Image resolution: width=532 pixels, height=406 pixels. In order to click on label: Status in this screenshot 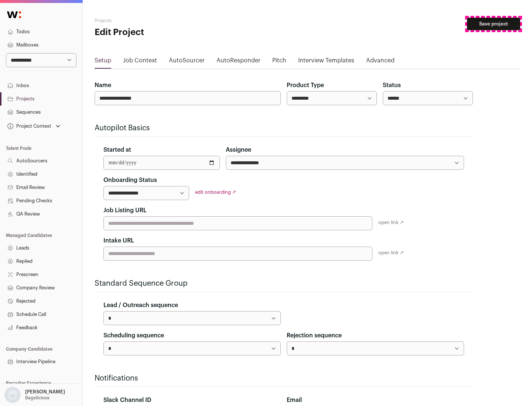, I will do `click(391, 85)`.